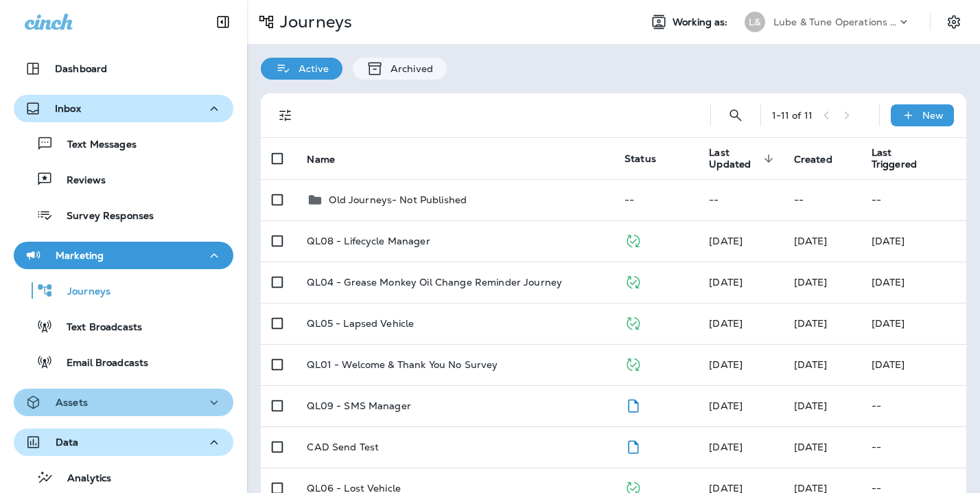  Describe the element at coordinates (124, 255) in the screenshot. I see `button: Marketing` at that location.